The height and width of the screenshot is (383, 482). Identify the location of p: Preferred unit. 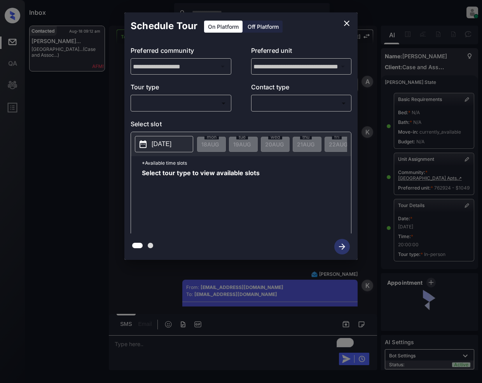
(301, 52).